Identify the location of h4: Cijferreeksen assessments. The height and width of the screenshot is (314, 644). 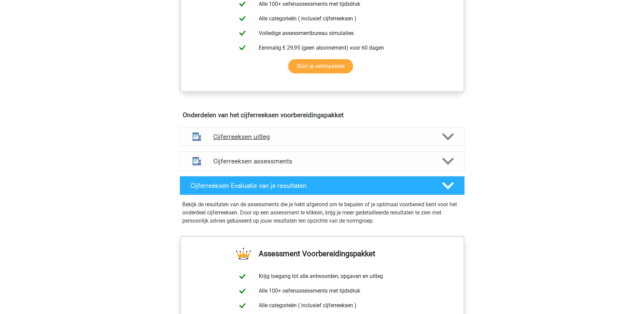
(322, 161).